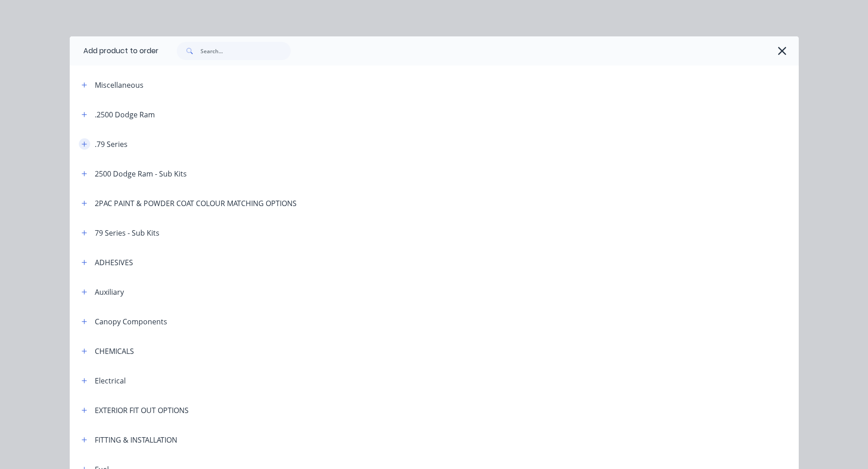  Describe the element at coordinates (119, 85) in the screenshot. I see `div: Miscellaneous` at that location.